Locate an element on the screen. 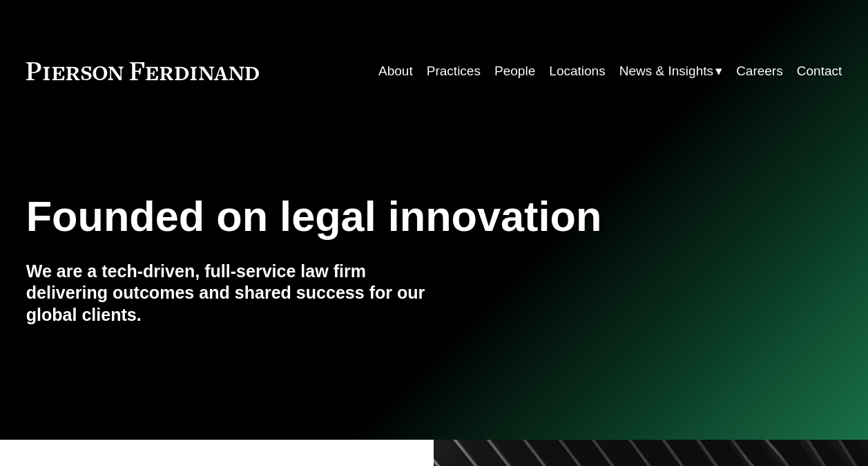  a: Practices is located at coordinates (454, 71).